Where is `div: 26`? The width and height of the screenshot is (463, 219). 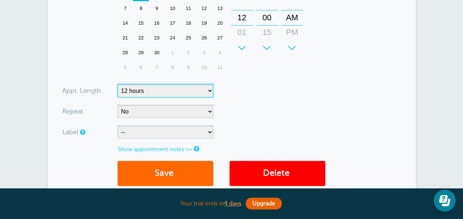 div: 26 is located at coordinates (204, 38).